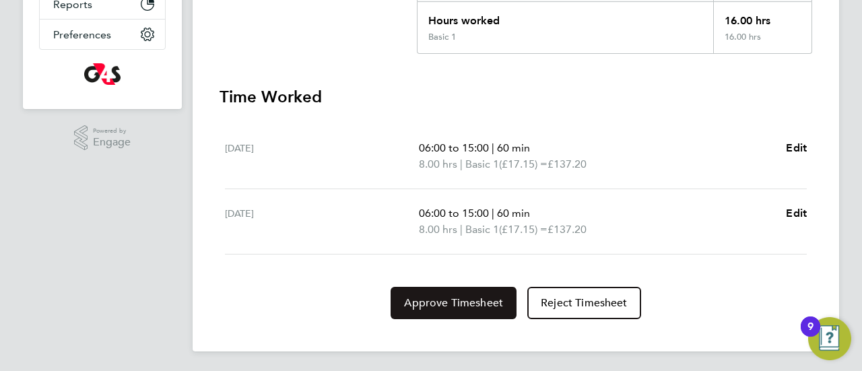  What do you see at coordinates (112, 142) in the screenshot?
I see `span: Engage` at bounding box center [112, 142].